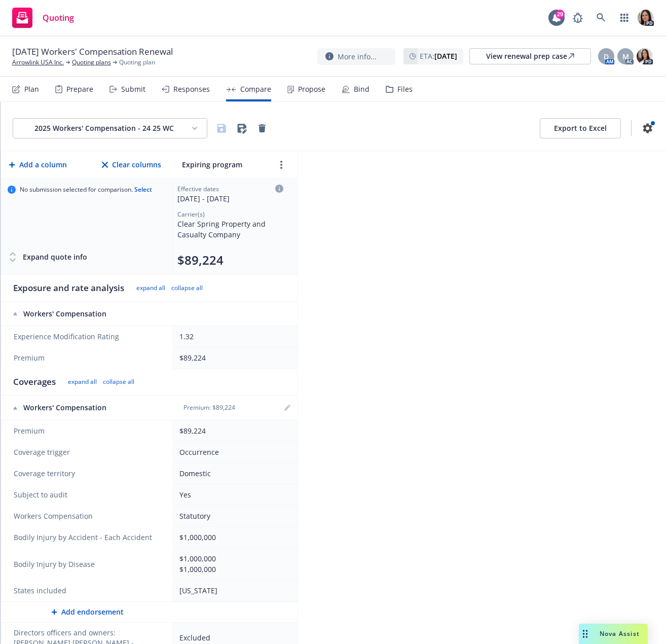  I want to click on div: Excluded, so click(233, 637).